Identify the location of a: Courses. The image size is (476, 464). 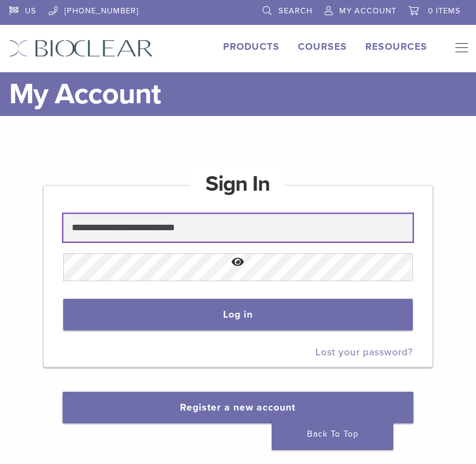
(322, 47).